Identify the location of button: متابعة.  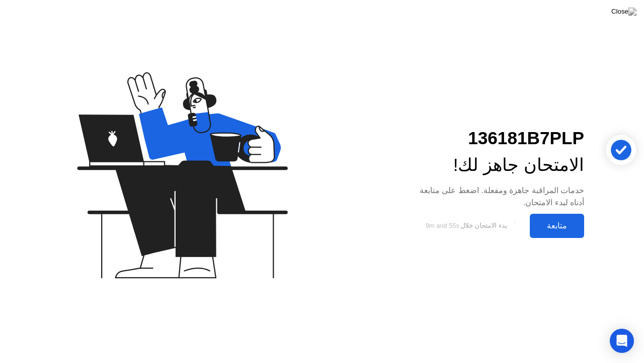
(558, 226).